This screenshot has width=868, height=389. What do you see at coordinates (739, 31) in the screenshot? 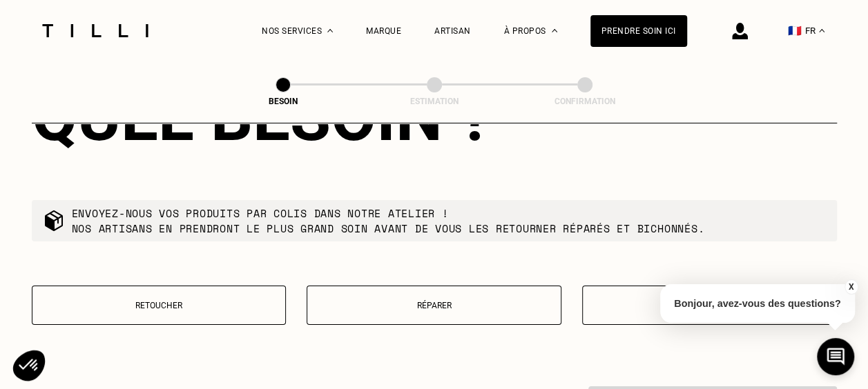
I see `img: icône connexion` at bounding box center [739, 31].